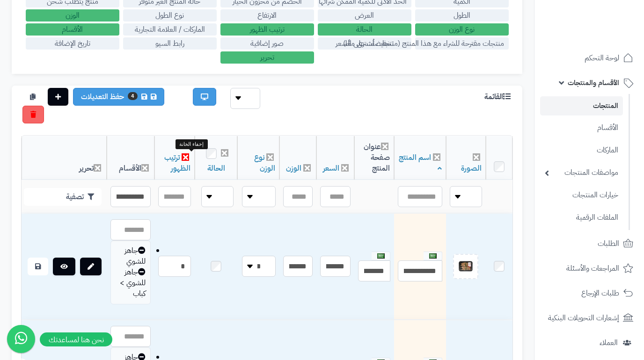 The height and width of the screenshot is (360, 644). I want to click on label: الأقسام, so click(73, 29).